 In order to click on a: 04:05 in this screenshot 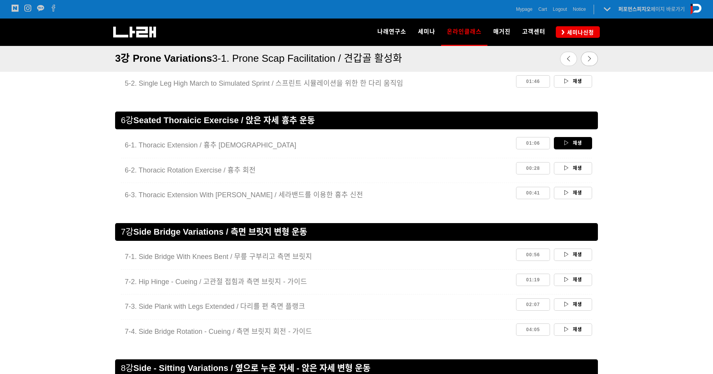, I will do `click(533, 330)`.